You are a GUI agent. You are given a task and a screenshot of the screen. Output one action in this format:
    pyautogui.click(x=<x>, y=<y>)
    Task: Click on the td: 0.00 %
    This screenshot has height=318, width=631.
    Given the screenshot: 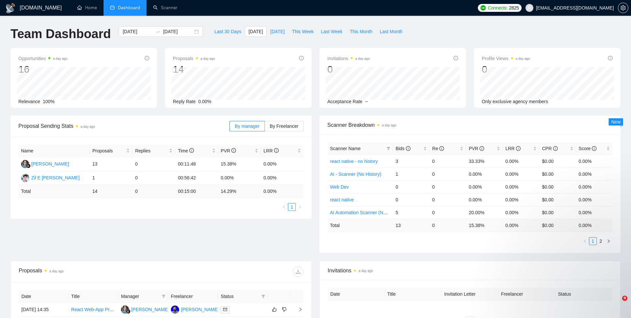 What is the action you would take?
    pyautogui.click(x=282, y=191)
    